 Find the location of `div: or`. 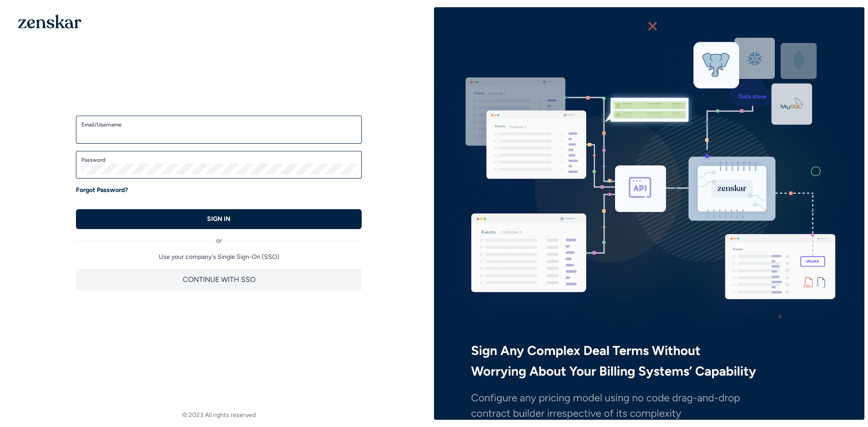

div: or is located at coordinates (219, 238).